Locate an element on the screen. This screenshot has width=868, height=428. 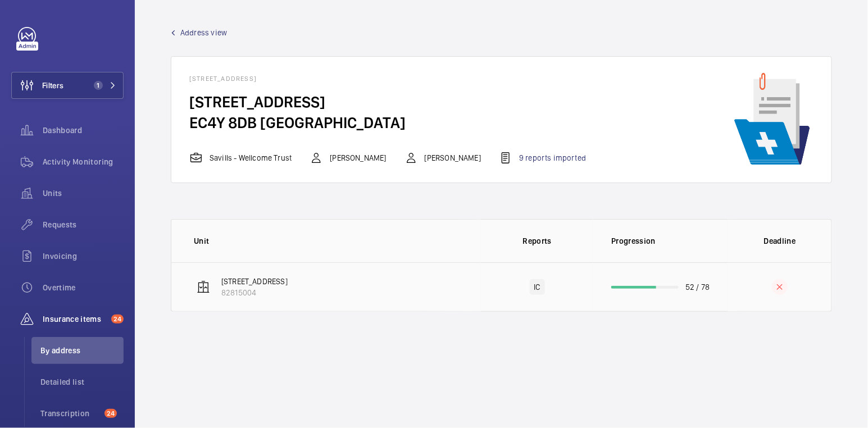
div: IC is located at coordinates (537, 287).